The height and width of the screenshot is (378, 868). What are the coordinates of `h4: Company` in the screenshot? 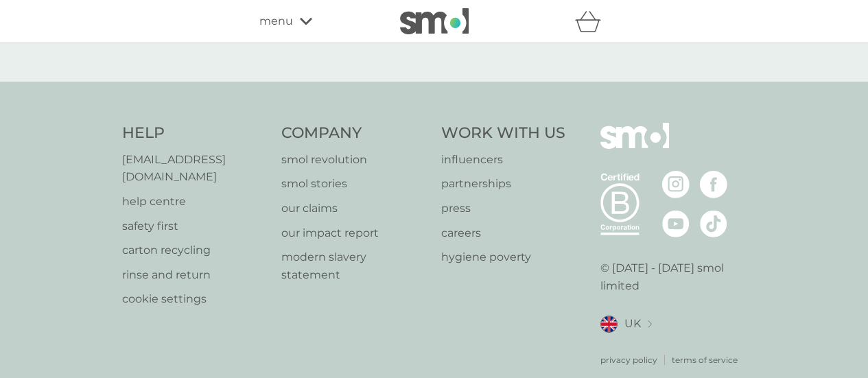 It's located at (354, 134).